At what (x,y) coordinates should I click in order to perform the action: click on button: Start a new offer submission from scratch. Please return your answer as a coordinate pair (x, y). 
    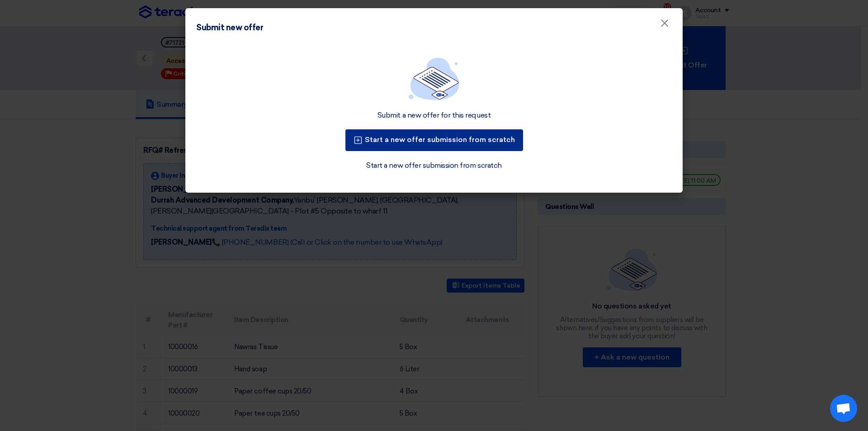
    Looking at the image, I should click on (434, 140).